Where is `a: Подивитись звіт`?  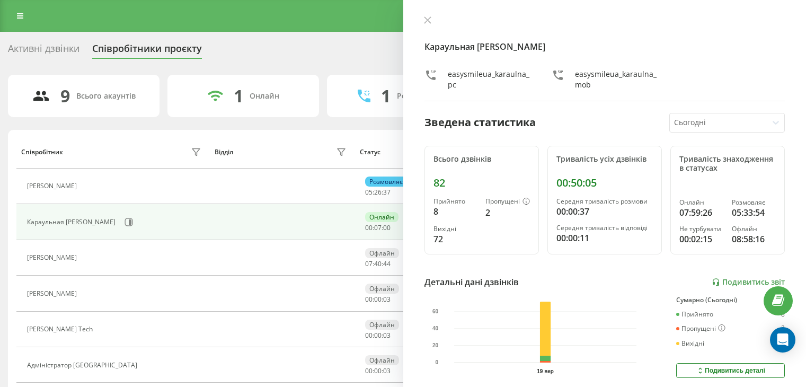
a: Подивитись звіт is located at coordinates (748, 282).